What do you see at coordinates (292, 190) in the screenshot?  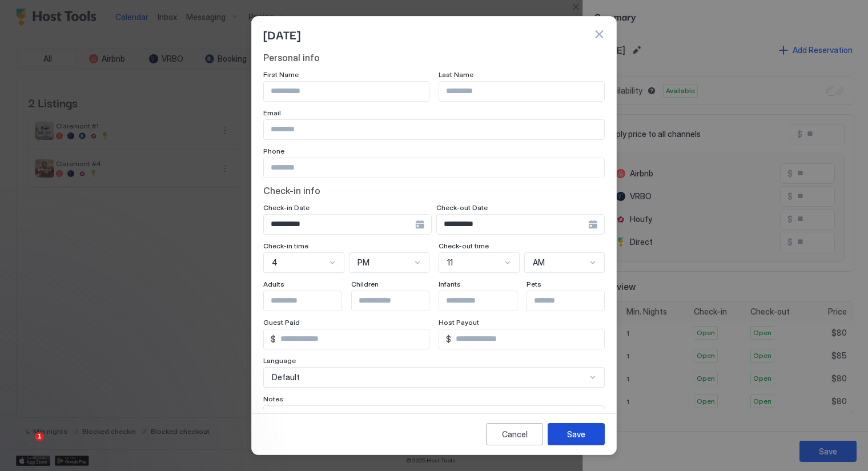 I see `span: Check-in info` at bounding box center [292, 190].